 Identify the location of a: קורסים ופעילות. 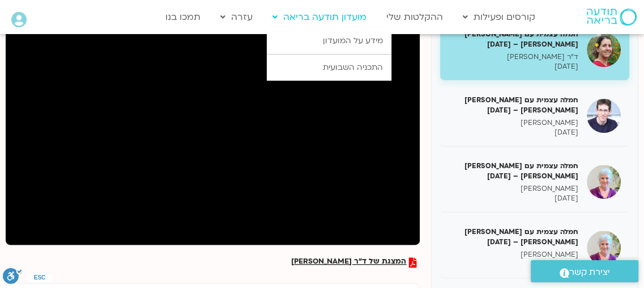
(499, 17).